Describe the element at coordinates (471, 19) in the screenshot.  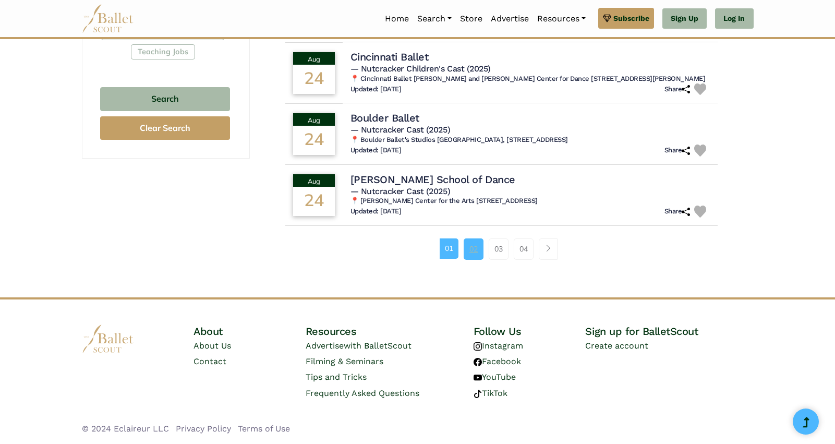
I see `a: Store` at that location.